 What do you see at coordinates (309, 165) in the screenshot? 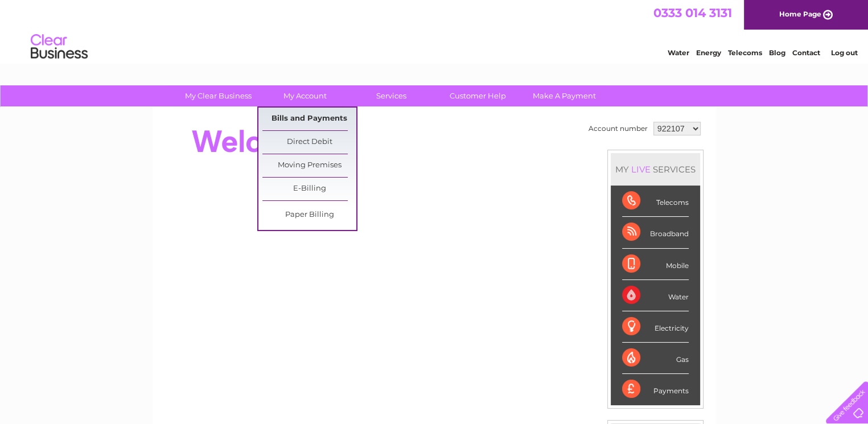
I see `a: Moving Premises` at bounding box center [309, 165].